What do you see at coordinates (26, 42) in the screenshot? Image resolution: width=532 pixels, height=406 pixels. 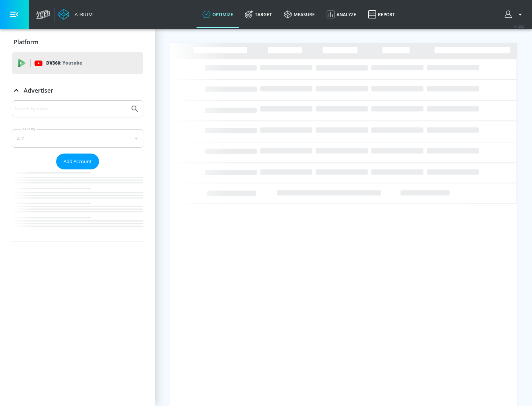 I see `p: Platform` at bounding box center [26, 42].